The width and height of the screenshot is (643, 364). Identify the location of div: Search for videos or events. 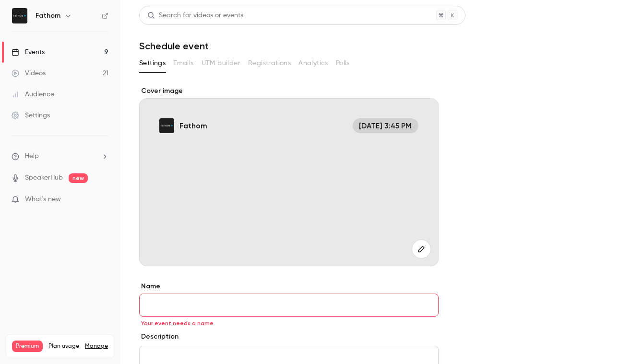
(196, 15).